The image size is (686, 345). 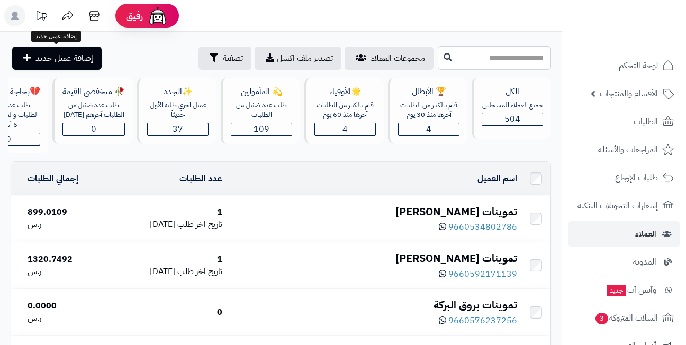 What do you see at coordinates (624, 178) in the screenshot?
I see `a: طلبات الإرجاع` at bounding box center [624, 178].